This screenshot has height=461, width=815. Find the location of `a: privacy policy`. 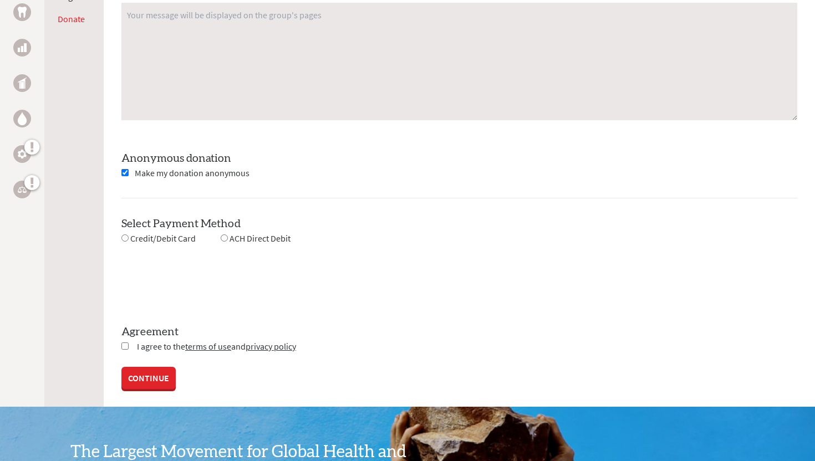

a: privacy policy is located at coordinates (271, 347).